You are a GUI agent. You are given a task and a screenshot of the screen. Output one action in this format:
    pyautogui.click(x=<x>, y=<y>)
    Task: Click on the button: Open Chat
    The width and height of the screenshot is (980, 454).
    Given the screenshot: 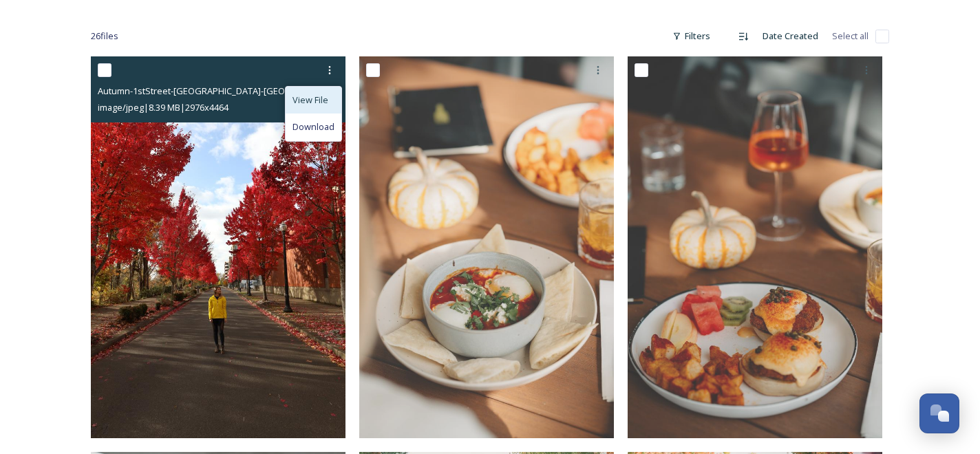 What is the action you would take?
    pyautogui.click(x=939, y=414)
    